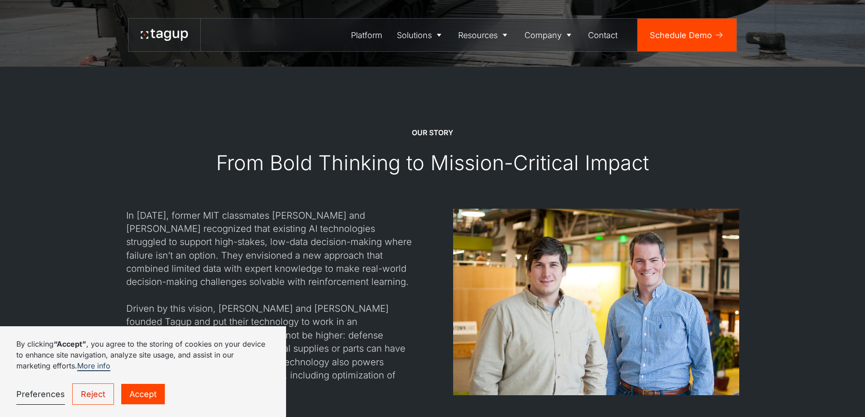 Image resolution: width=865 pixels, height=417 pixels. Describe the element at coordinates (94, 366) in the screenshot. I see `a: More info` at that location.